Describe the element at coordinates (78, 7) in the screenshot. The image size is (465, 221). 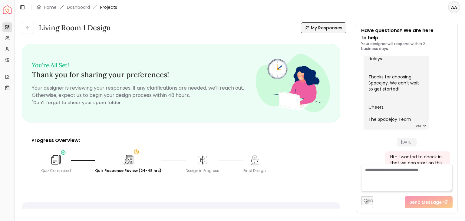
I see `a: Dashboard` at that location.